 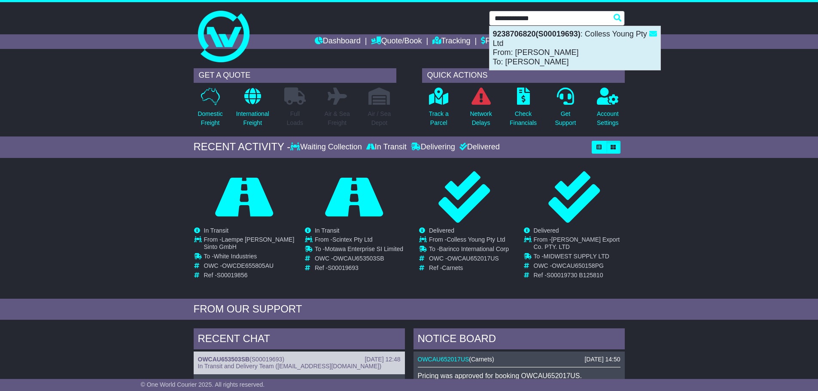 What do you see at coordinates (433, 147) in the screenshot?
I see `div: Delivering` at bounding box center [433, 147].